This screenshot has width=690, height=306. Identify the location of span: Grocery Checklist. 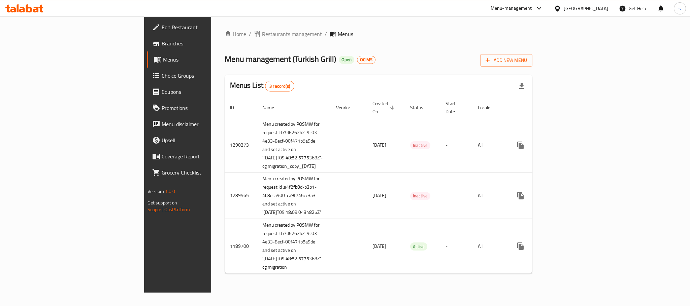
(208, 173).